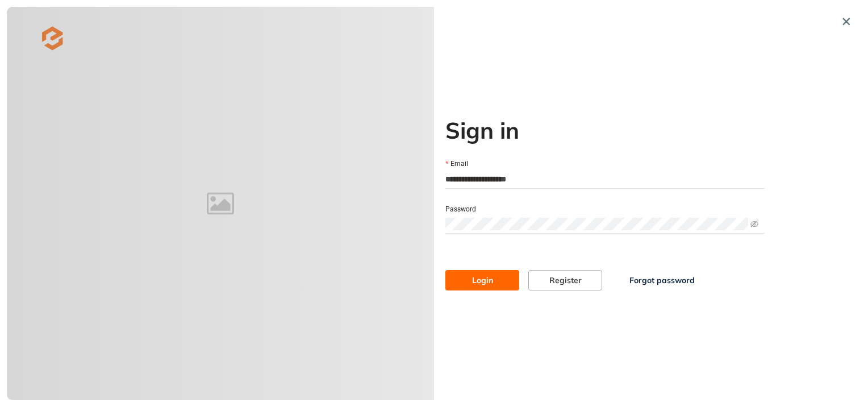 This screenshot has height=407, width=868. Describe the element at coordinates (483, 280) in the screenshot. I see `span: Login` at that location.